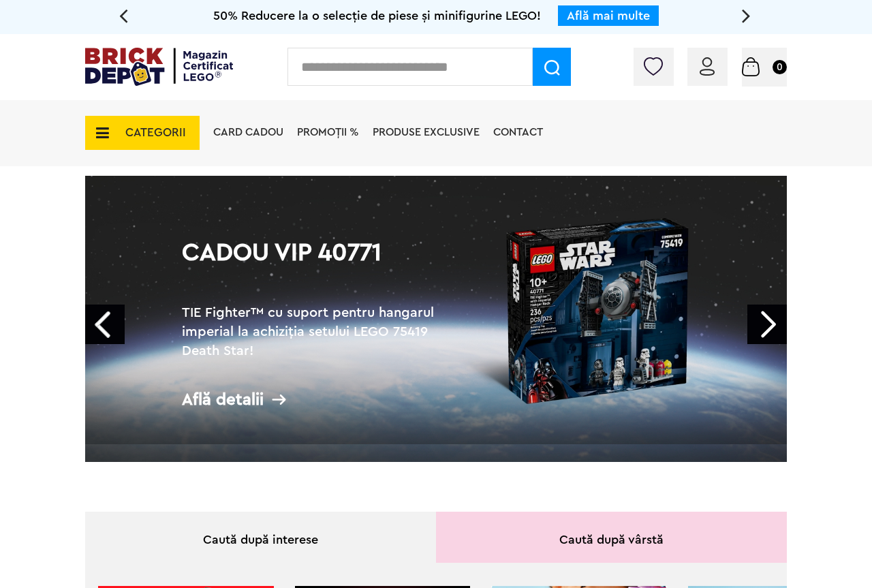 This screenshot has height=588, width=872. I want to click on small: 0, so click(780, 67).